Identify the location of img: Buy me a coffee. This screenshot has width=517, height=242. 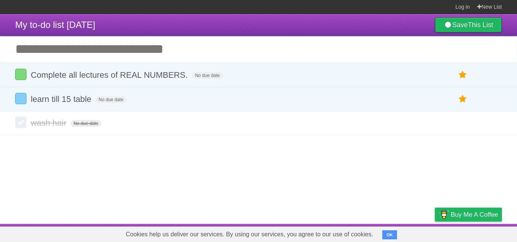
(443, 215).